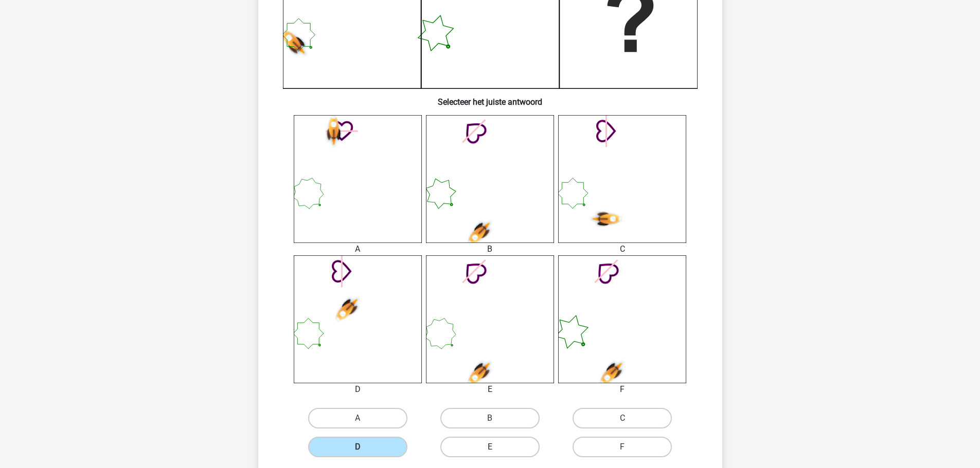  I want to click on div: C, so click(622, 249).